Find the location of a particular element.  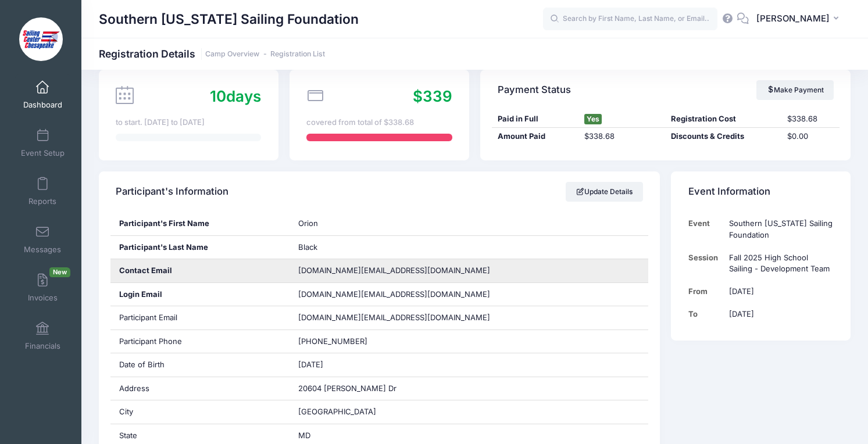

span: Black is located at coordinates (307, 247).